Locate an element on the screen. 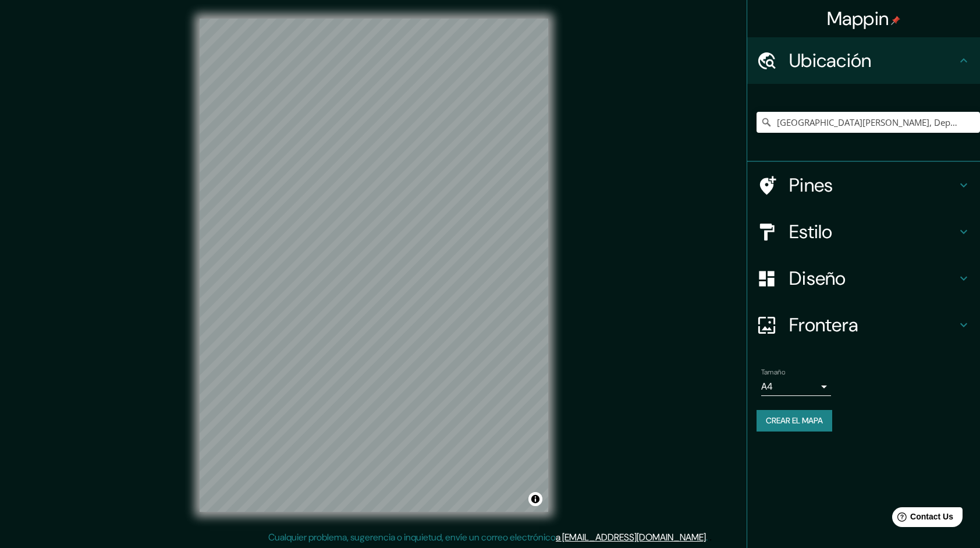  p: Cualquier problema, sugerencia o inquietud, envíe un correo electrónico . is located at coordinates (487, 538).